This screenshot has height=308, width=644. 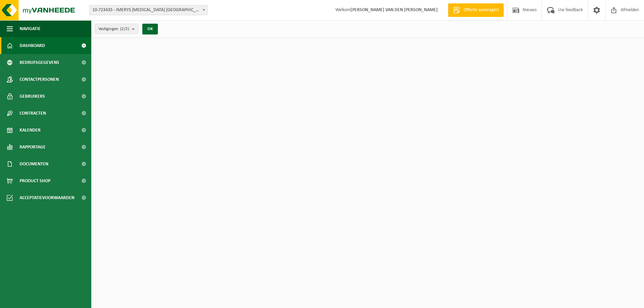 What do you see at coordinates (30, 130) in the screenshot?
I see `span: Kalender` at bounding box center [30, 130].